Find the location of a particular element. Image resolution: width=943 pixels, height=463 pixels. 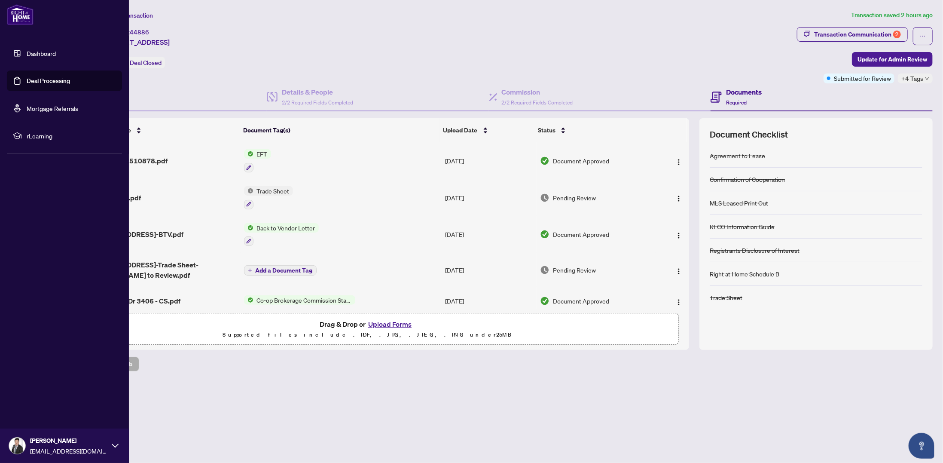

th: Document Tag(s) is located at coordinates (340, 130).